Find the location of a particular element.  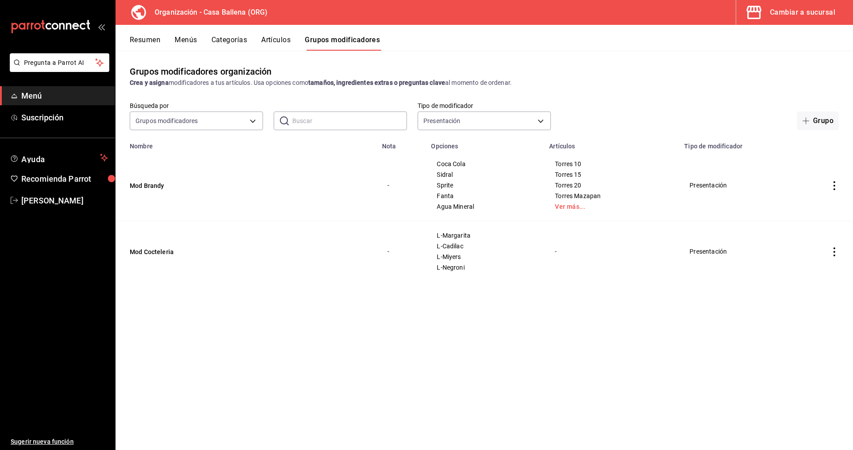

label: Tipo de modificador is located at coordinates (484, 106).